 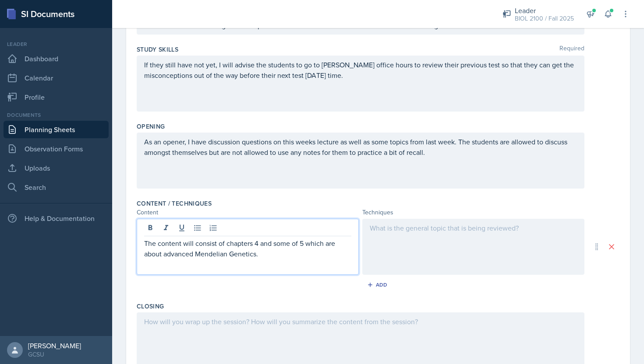 What do you see at coordinates (544, 19) in the screenshot?
I see `div: BIOL 2100 / Fall 2025` at bounding box center [544, 19].